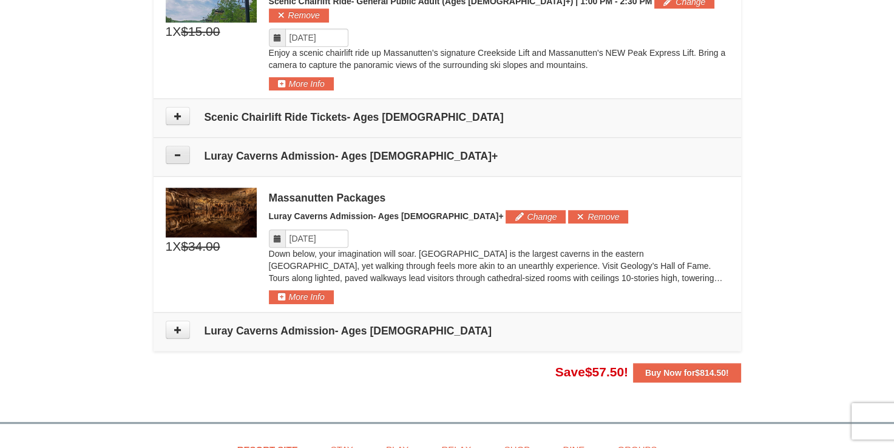 This screenshot has width=894, height=448. What do you see at coordinates (211, 212) in the screenshot?
I see `img: 6619879-48-e684863c.jpg` at bounding box center [211, 212].